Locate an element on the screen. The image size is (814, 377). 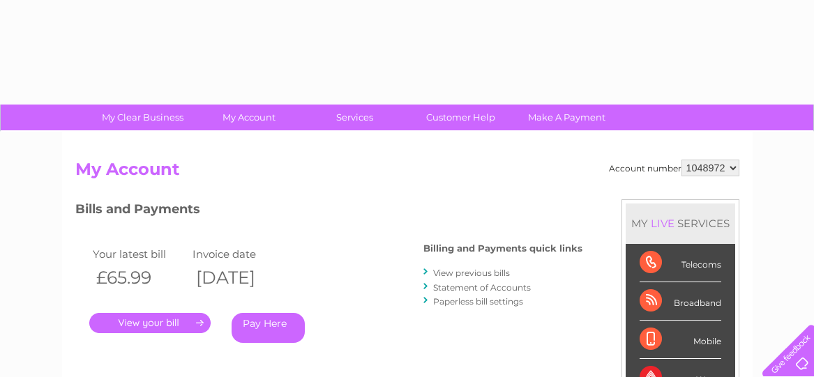
h3: Bills and Payments is located at coordinates (329, 211).